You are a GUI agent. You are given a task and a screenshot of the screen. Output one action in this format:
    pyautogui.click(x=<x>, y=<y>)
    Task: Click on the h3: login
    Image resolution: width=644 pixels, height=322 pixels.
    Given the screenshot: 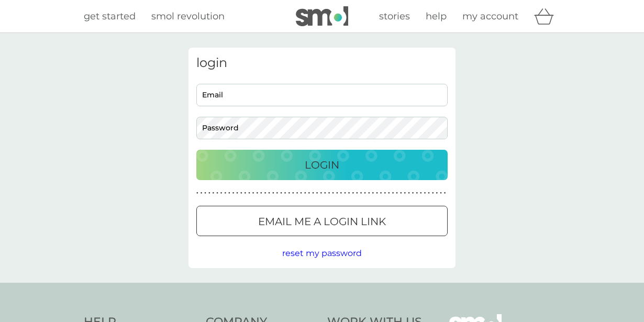 What is the action you would take?
    pyautogui.click(x=322, y=63)
    